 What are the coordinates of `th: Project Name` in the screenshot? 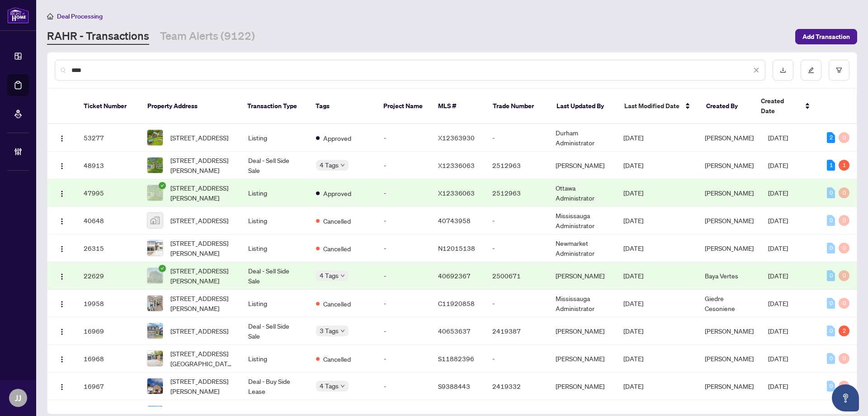 It's located at (403, 106).